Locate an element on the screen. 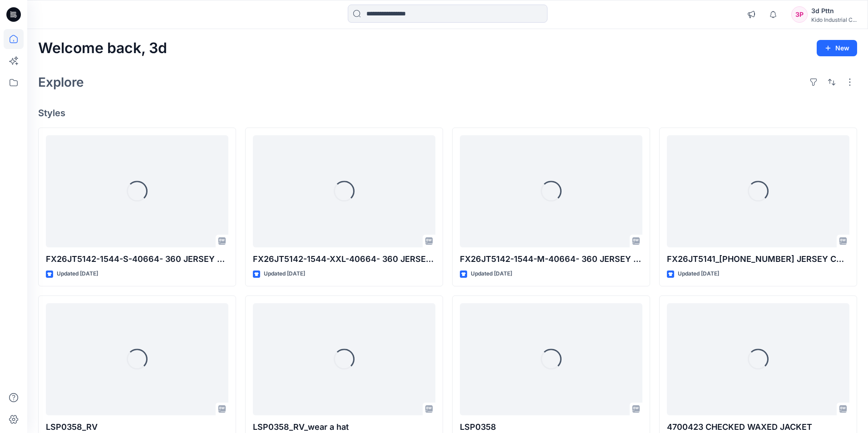  h2: Welcome back, 3d is located at coordinates (102, 48).